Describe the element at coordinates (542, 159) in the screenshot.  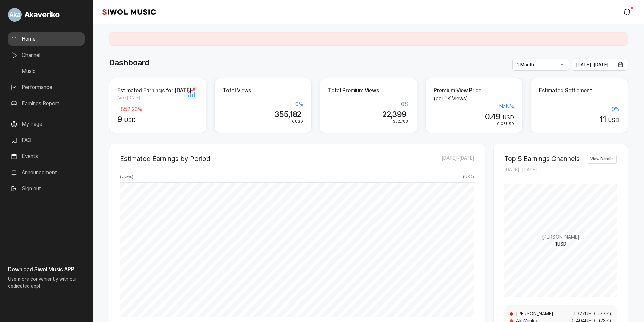
I see `h2: Top 5 Earnings Channels` at that location.